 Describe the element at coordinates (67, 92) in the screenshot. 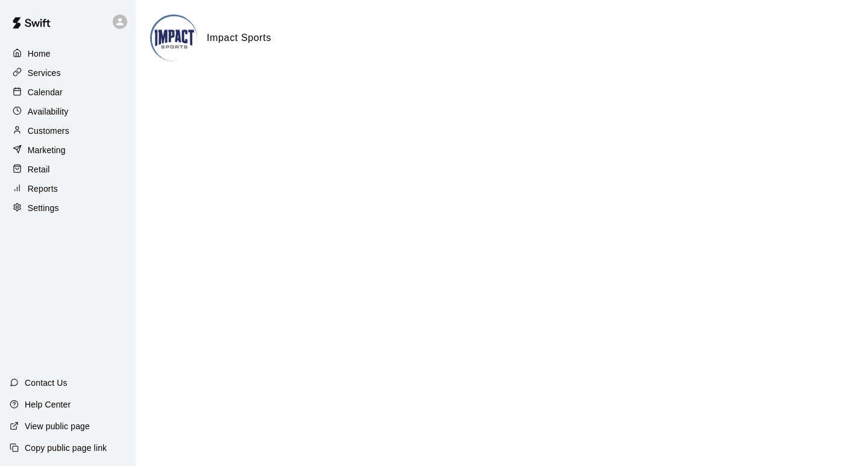

I see `div: Calendar` at that location.